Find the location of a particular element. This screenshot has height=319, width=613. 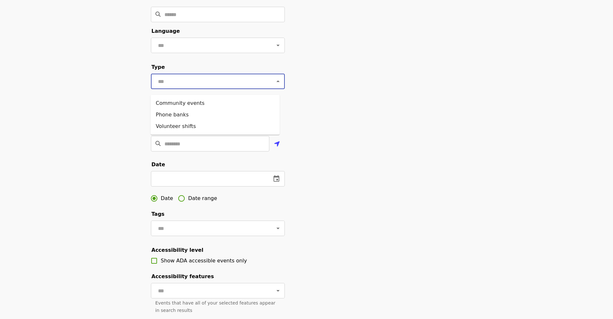

span: Accessibility level is located at coordinates (177, 250).